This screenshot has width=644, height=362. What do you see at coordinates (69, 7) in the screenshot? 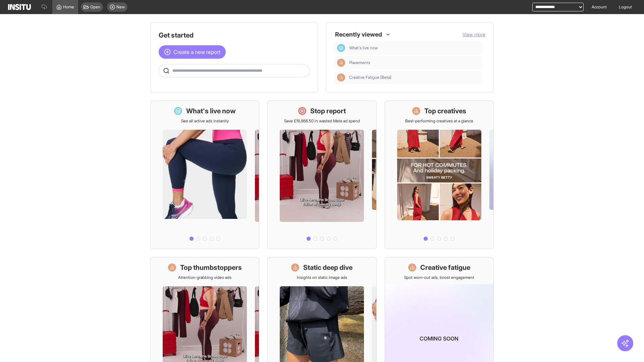
I see `span: Home` at bounding box center [69, 7].